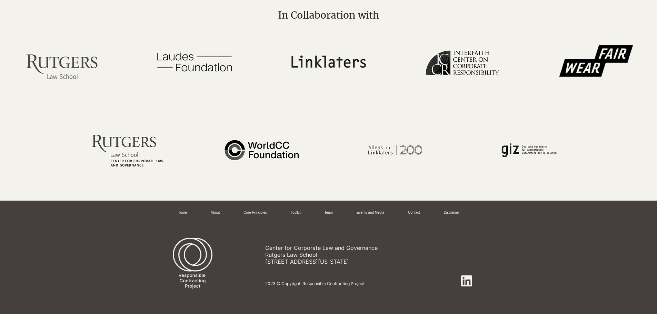  What do you see at coordinates (195, 62) in the screenshot?
I see `img: laudes_logo_edited.jpg` at bounding box center [195, 62].